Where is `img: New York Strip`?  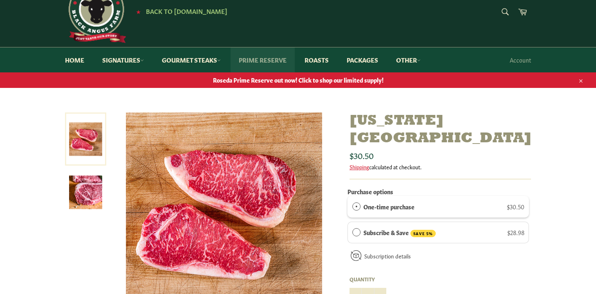 img: New York Strip is located at coordinates (85, 192).